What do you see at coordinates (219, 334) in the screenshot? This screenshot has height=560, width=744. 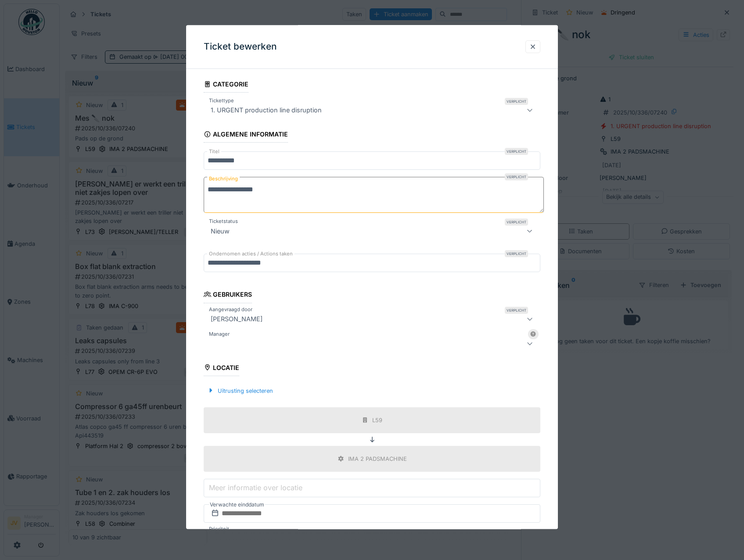 I see `label: Manager` at bounding box center [219, 334].